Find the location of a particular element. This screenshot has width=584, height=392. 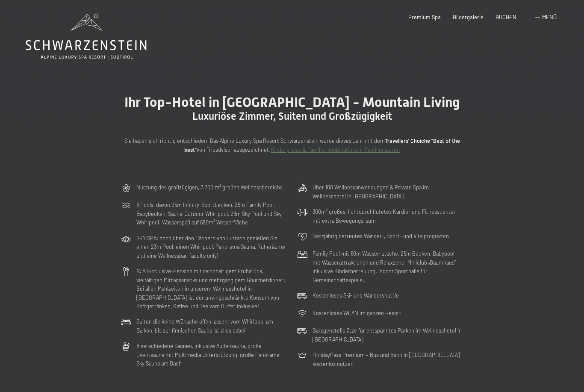

a: Premium Spa is located at coordinates (424, 17).